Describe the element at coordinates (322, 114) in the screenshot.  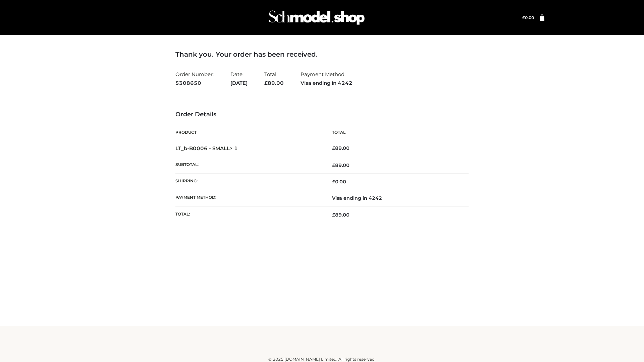
I see `h3: Order Details` at that location.